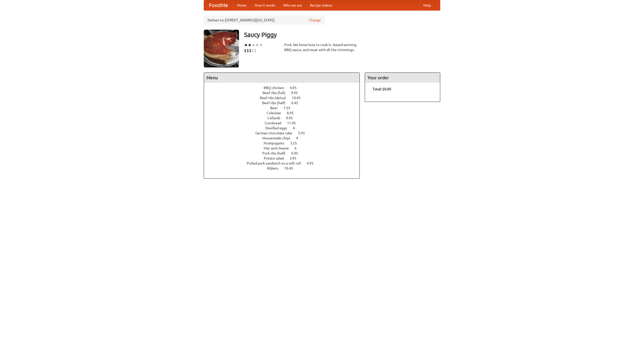 Image resolution: width=644 pixels, height=356 pixels. I want to click on h4: Your order, so click(402, 78).